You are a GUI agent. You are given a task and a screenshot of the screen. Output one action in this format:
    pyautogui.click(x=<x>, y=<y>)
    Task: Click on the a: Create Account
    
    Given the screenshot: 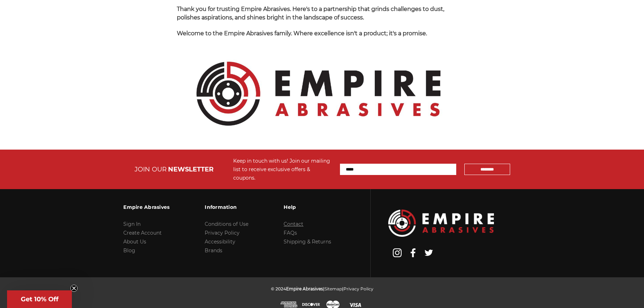 What is the action you would take?
    pyautogui.click(x=142, y=233)
    